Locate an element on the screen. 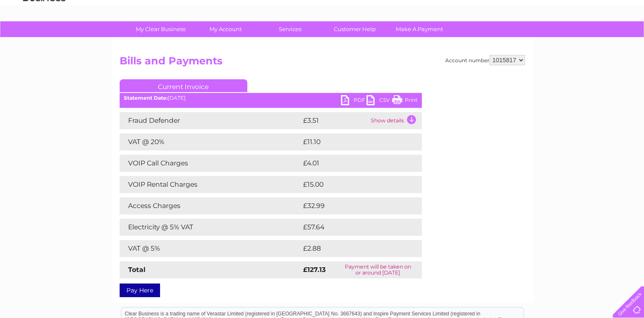  td: Show details is located at coordinates (395, 121).